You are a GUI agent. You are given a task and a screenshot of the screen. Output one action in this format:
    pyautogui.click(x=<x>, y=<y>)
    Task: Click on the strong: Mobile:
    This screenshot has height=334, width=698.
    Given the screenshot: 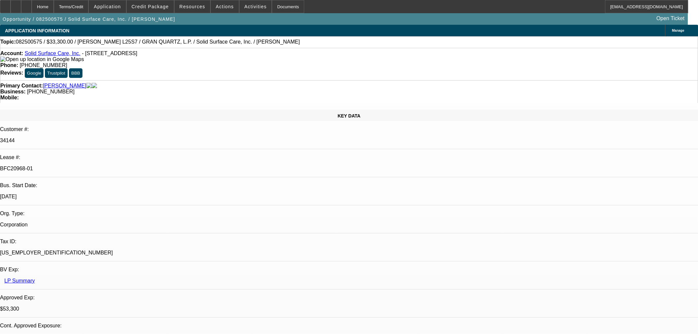 What is the action you would take?
    pyautogui.click(x=10, y=97)
    